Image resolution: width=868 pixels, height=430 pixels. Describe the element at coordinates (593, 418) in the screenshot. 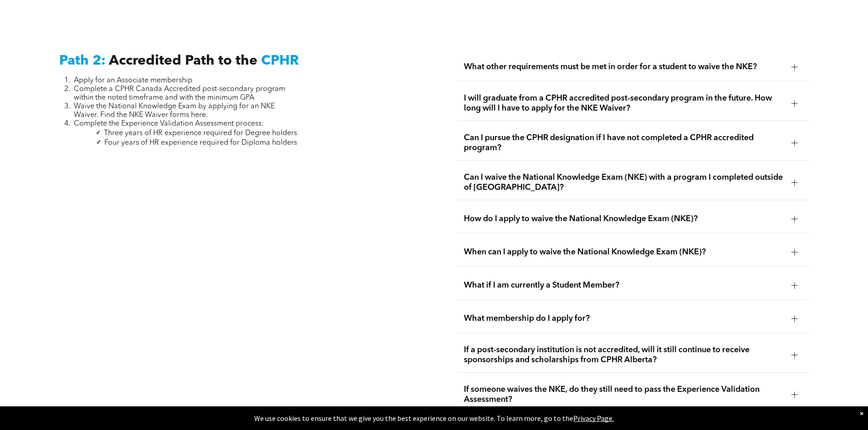

I see `a: Privacy Page.` at that location.